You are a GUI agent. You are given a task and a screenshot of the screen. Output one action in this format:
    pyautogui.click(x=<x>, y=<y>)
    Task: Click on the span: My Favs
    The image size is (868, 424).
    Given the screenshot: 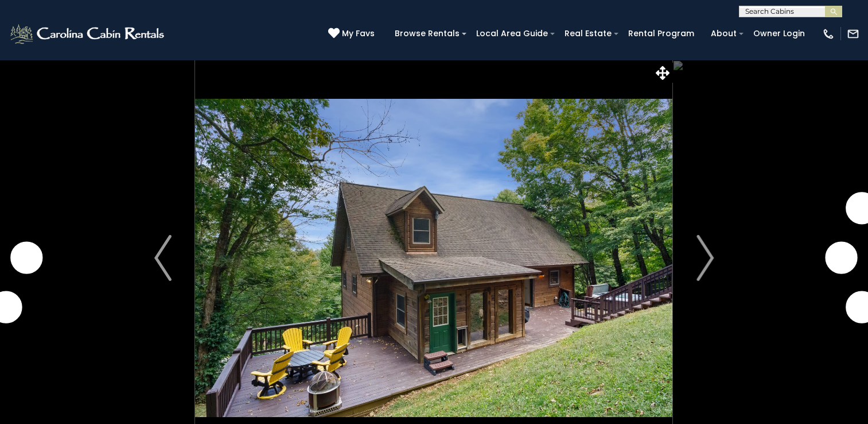 What is the action you would take?
    pyautogui.click(x=358, y=33)
    